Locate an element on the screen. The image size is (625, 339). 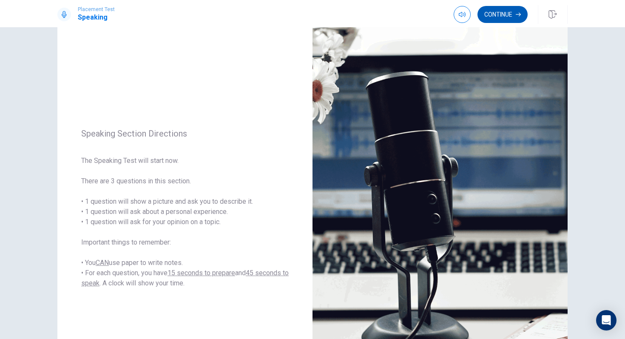
span: Speaking Section Directions is located at coordinates (185, 133).